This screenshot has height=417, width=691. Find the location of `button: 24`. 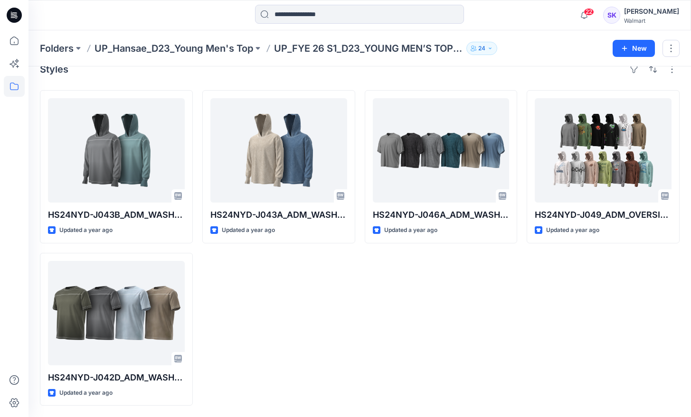

button: 24 is located at coordinates (481, 48).